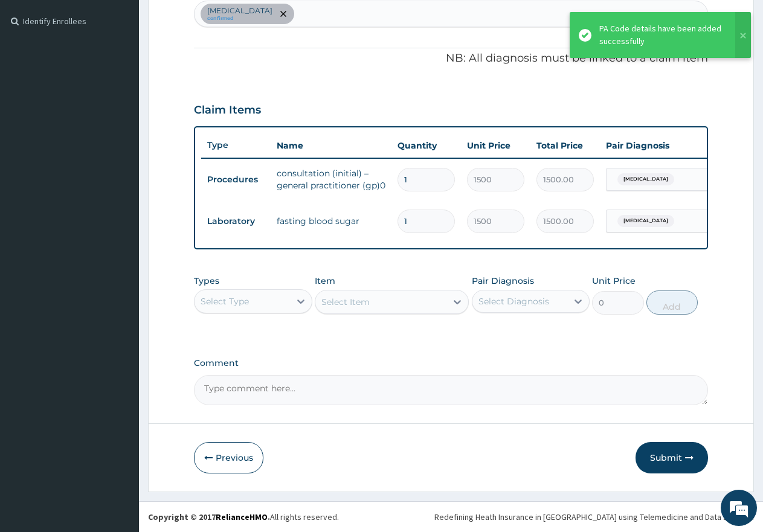 The width and height of the screenshot is (763, 532). Describe the element at coordinates (613, 281) in the screenshot. I see `label: Unit Price` at that location.